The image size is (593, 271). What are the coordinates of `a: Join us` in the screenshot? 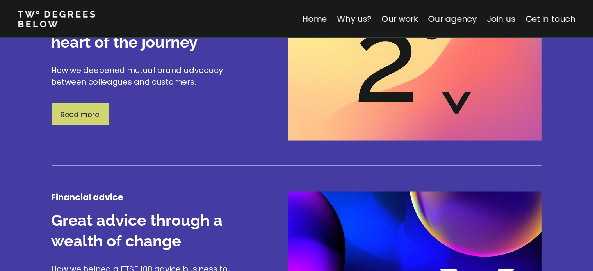 It's located at (501, 19).